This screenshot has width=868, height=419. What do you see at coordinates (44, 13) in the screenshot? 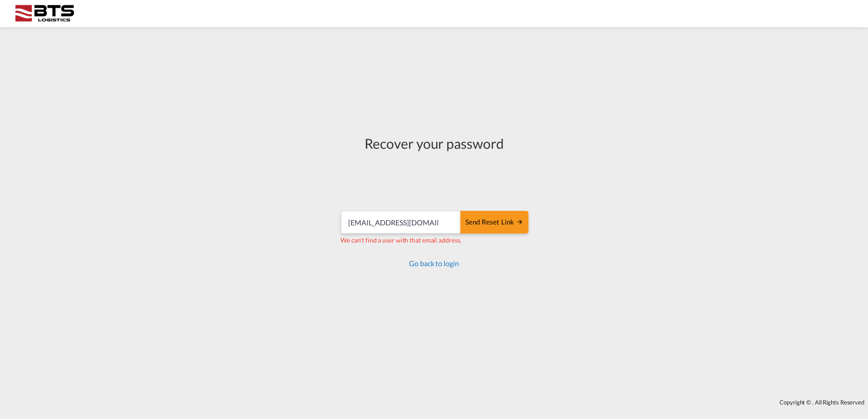
I see `img: cdcc71d0be7811ed9adfbf939d2aa0e8.png` at bounding box center [44, 13].